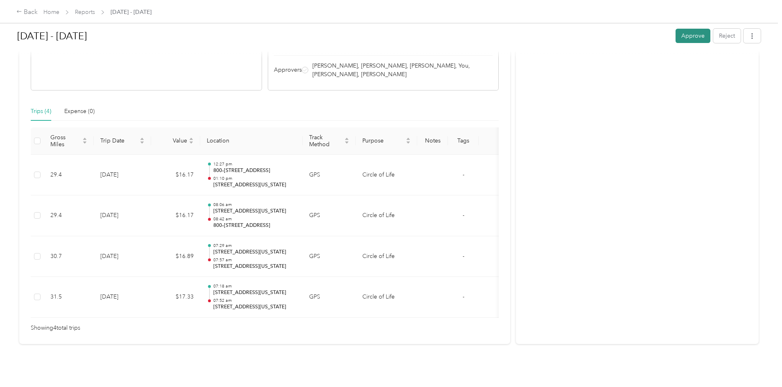 This screenshot has width=782, height=387. I want to click on div: Back, so click(27, 12).